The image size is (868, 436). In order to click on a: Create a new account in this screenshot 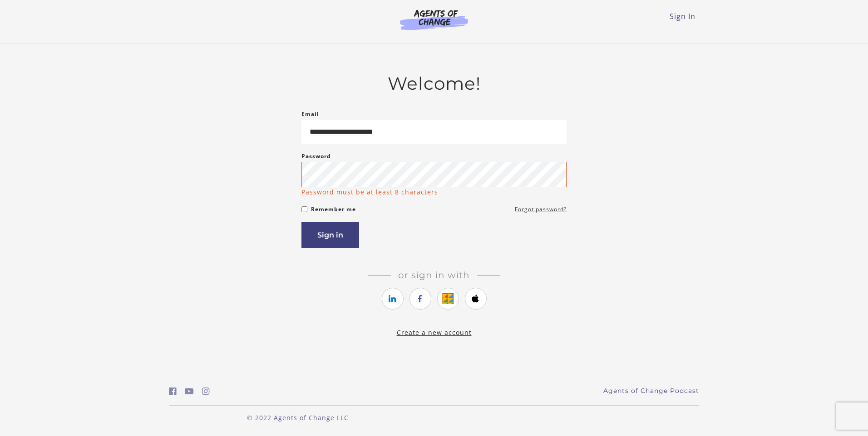, I will do `click(434, 332)`.